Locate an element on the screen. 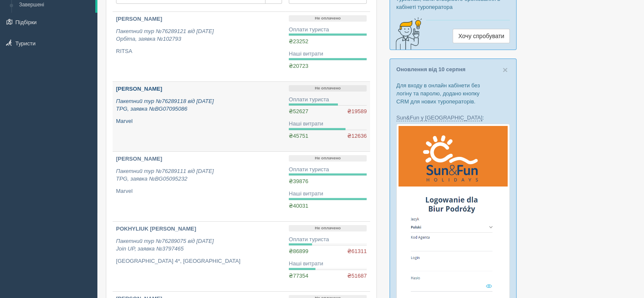 The width and height of the screenshot is (644, 298). a: Оновлення від 10 серпня is located at coordinates (431, 69).